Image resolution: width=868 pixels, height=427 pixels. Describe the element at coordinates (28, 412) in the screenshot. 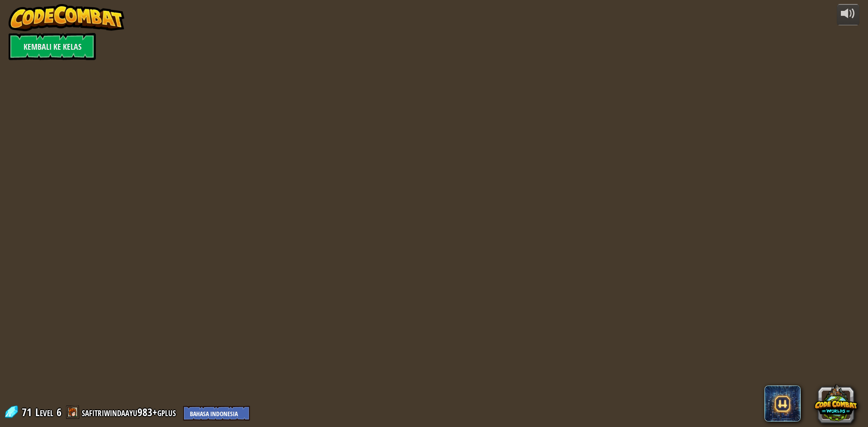

I see `span: 71` at that location.